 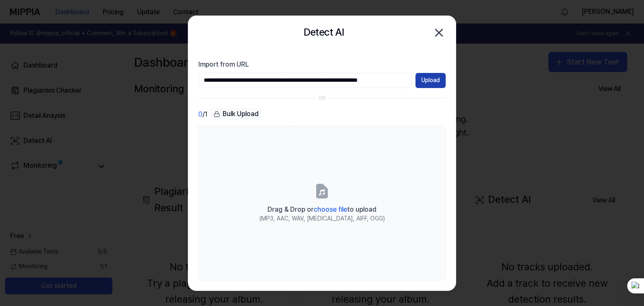 I want to click on div: Bulk Upload, so click(x=236, y=114).